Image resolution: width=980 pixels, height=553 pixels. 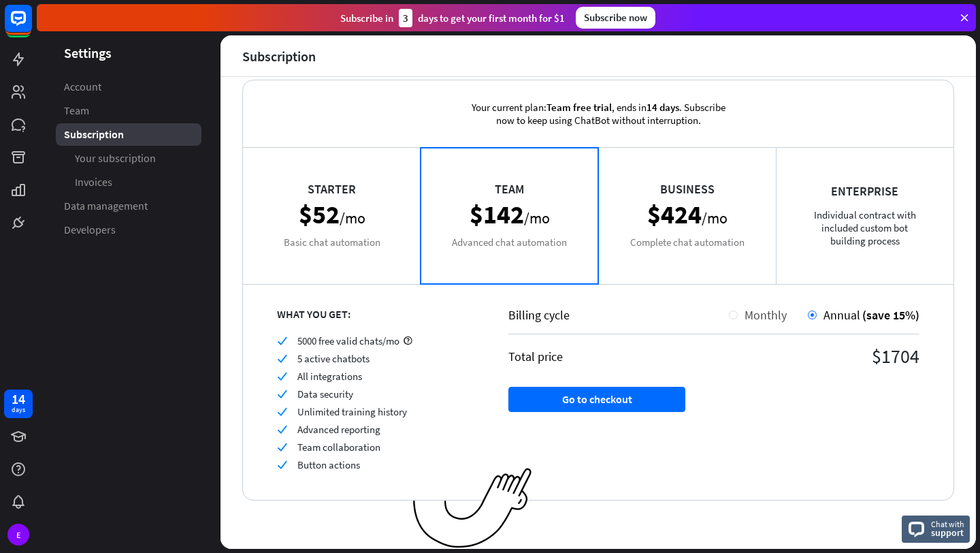 I want to click on a: 14 days, so click(x=19, y=404).